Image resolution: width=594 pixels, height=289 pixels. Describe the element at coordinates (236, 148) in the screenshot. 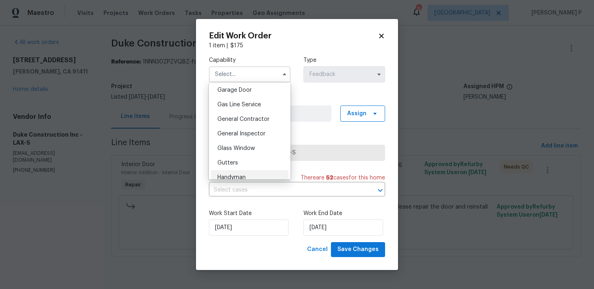

I see `span: Glass Window` at that location.